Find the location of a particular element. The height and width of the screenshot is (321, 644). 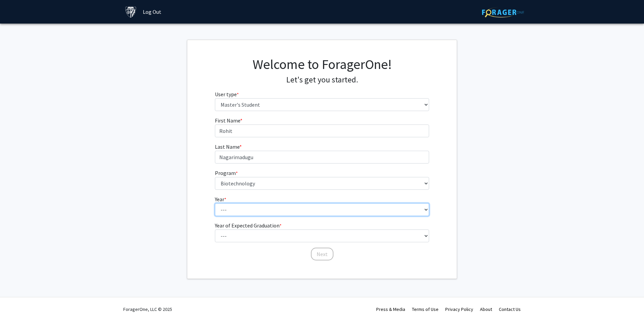

a: Privacy Policy is located at coordinates (459, 309).